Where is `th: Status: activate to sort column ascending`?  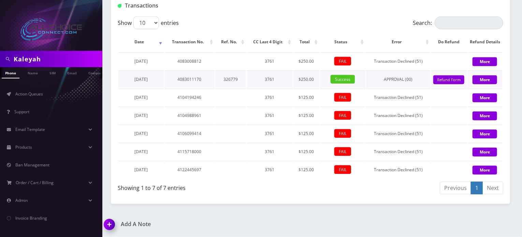 th: Status: activate to sort column ascending is located at coordinates (343, 42).